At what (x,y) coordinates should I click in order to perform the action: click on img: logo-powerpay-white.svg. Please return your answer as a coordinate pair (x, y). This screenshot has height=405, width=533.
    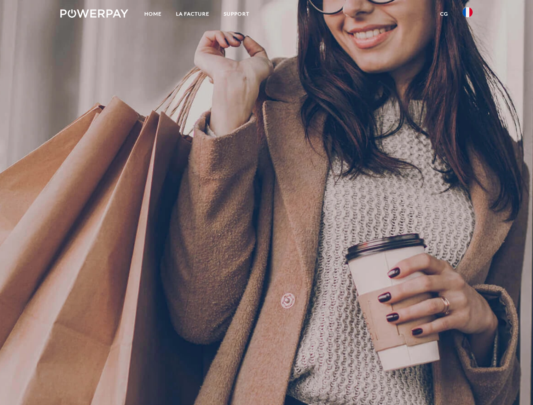
    Looking at the image, I should click on (94, 14).